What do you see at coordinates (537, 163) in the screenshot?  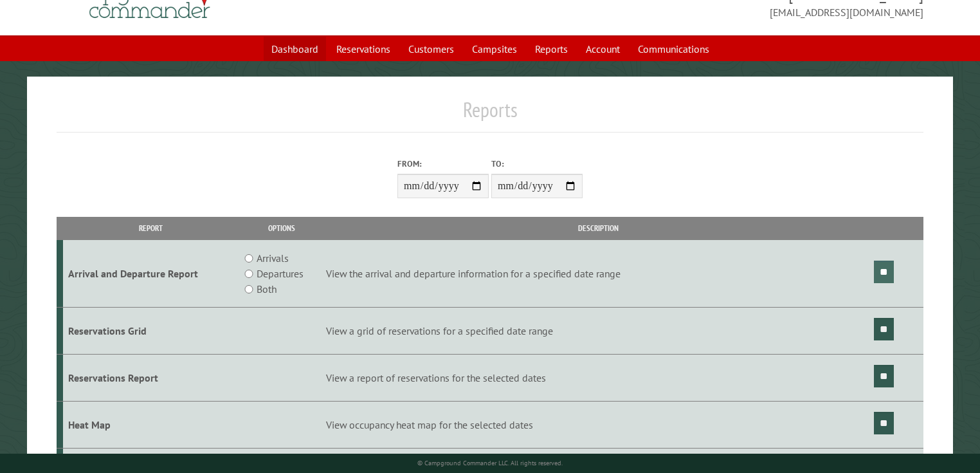 I see `label: To:` at bounding box center [537, 163].